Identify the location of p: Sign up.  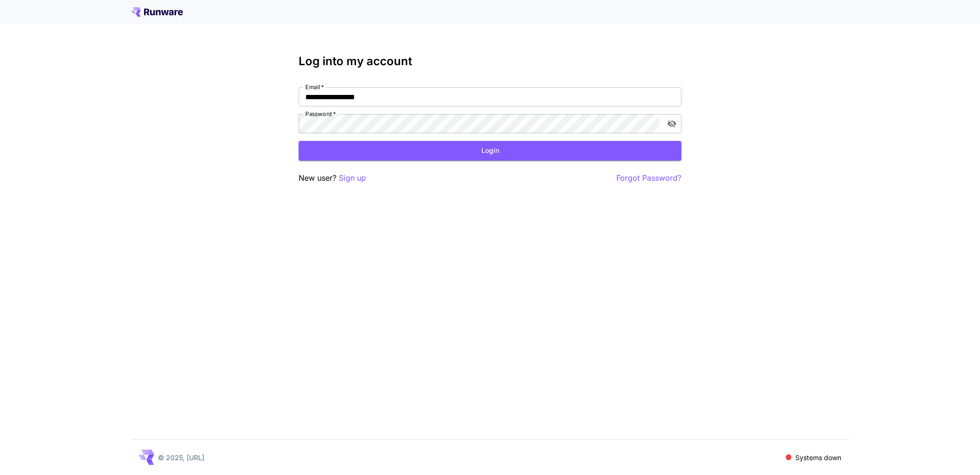
(352, 177).